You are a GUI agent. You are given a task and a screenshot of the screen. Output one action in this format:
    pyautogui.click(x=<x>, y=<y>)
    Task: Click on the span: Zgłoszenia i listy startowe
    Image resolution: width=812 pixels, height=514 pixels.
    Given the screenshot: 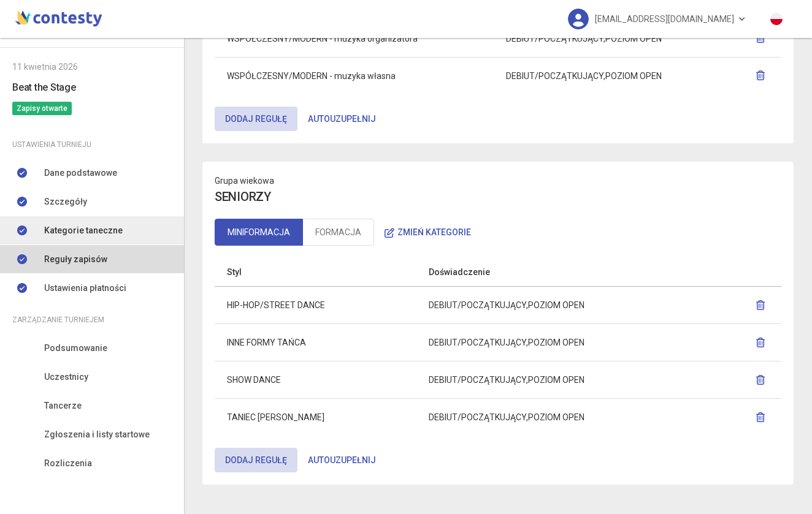 What is the action you would take?
    pyautogui.click(x=97, y=434)
    